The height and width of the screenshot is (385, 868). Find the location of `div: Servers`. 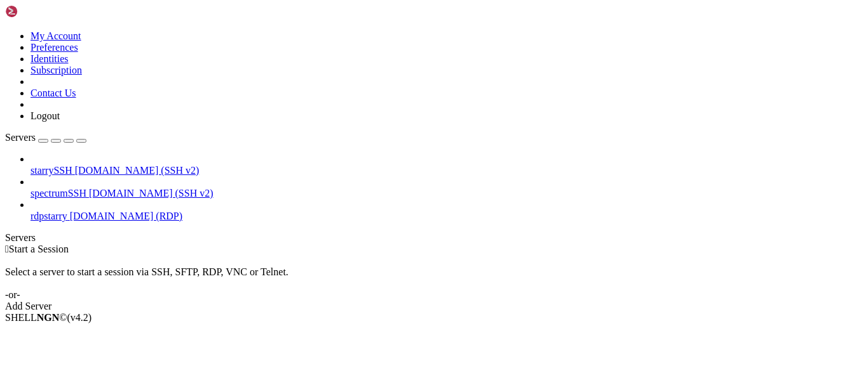

div: Servers is located at coordinates (434, 238).